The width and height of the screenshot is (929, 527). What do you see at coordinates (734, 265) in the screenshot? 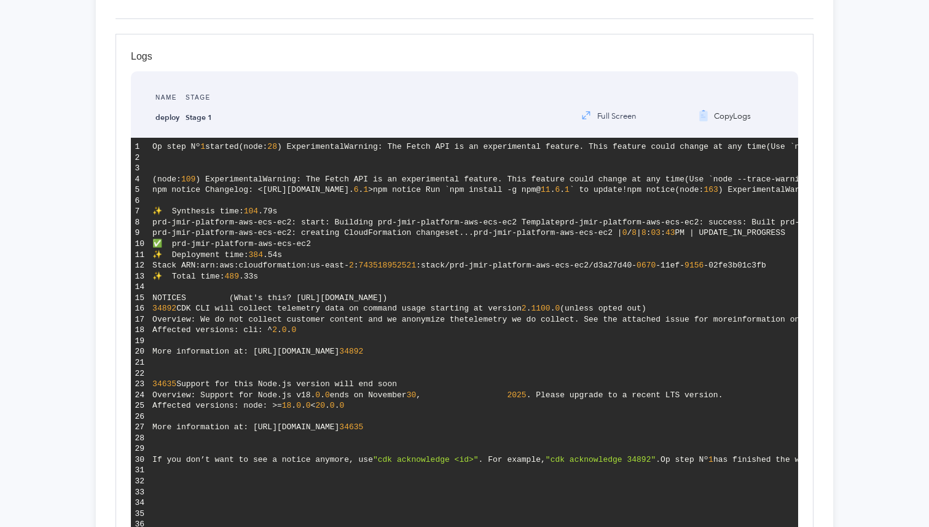
I see `span: -02fe3b01c3fb` at bounding box center [734, 265].